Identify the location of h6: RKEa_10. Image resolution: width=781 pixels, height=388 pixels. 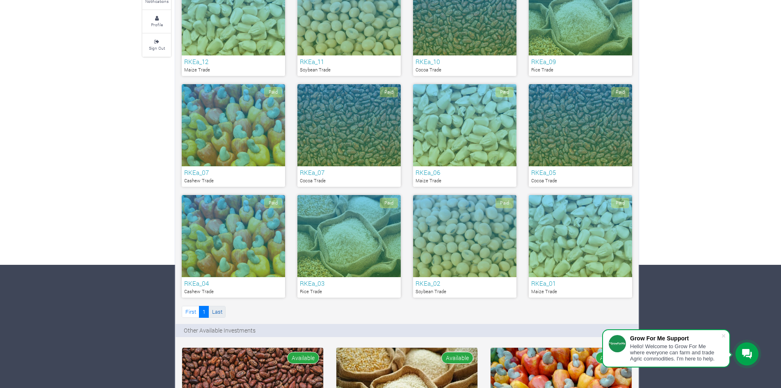
(465, 62).